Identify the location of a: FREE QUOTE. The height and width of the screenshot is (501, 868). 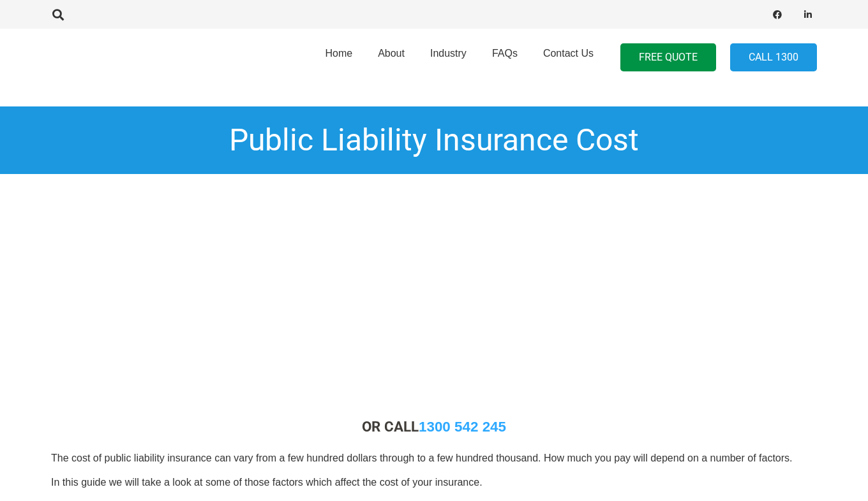
(668, 57).